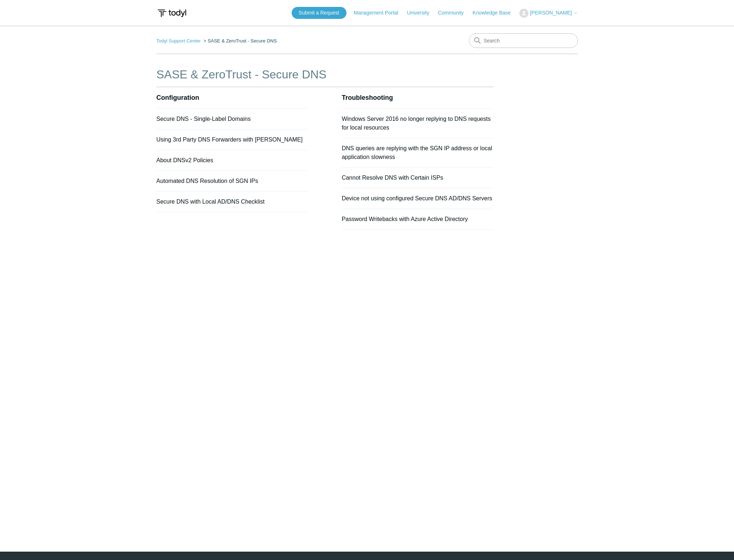 This screenshot has width=734, height=560. I want to click on a: Secure DNS with Local AD/DNS Checklist, so click(211, 202).